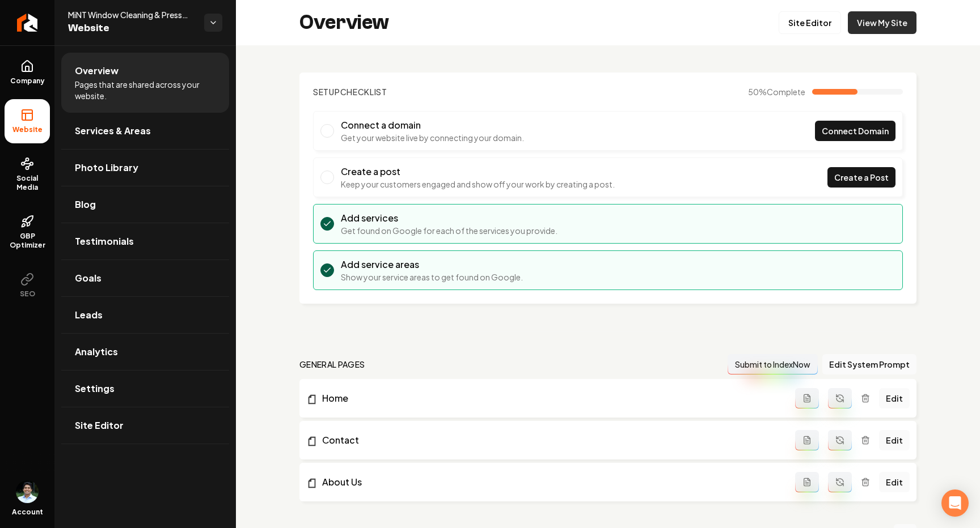 The width and height of the screenshot is (980, 528). I want to click on span: Goals, so click(88, 278).